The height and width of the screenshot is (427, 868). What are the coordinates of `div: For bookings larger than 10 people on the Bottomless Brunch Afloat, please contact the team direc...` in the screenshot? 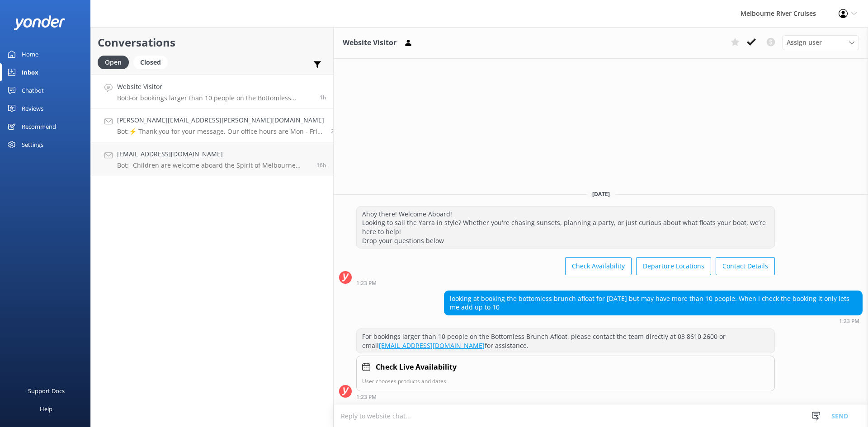 It's located at (566, 340).